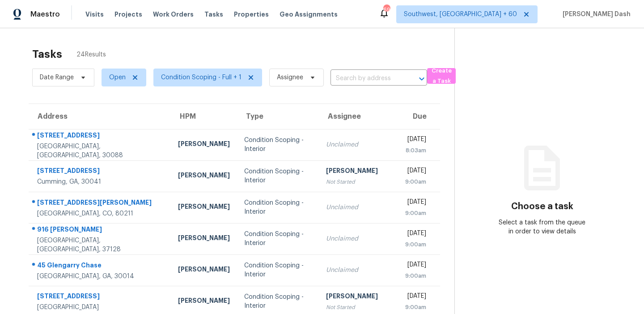 This screenshot has width=644, height=314. What do you see at coordinates (100, 182) in the screenshot?
I see `div: Cumming, GA, 30041` at bounding box center [100, 182].